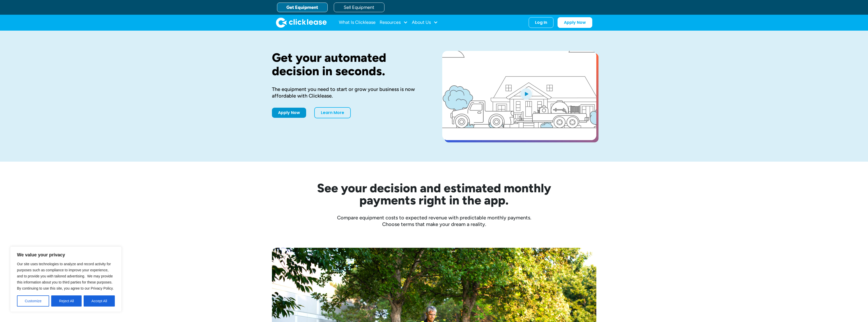 Image resolution: width=868 pixels, height=322 pixels. Describe the element at coordinates (393, 23) in the screenshot. I see `div: Resources` at that location.